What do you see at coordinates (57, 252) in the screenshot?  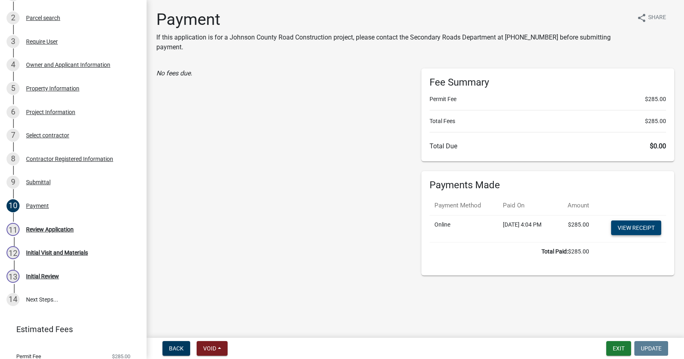 I see `div: Initial Visit and Materials` at bounding box center [57, 252].